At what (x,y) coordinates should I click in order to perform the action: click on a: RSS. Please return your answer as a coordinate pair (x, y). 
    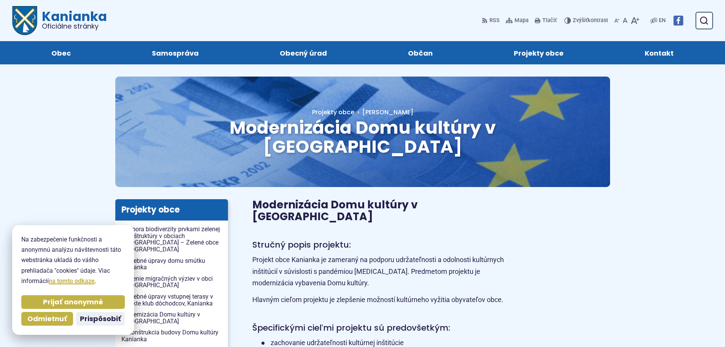
    Looking at the image, I should click on (491, 21).